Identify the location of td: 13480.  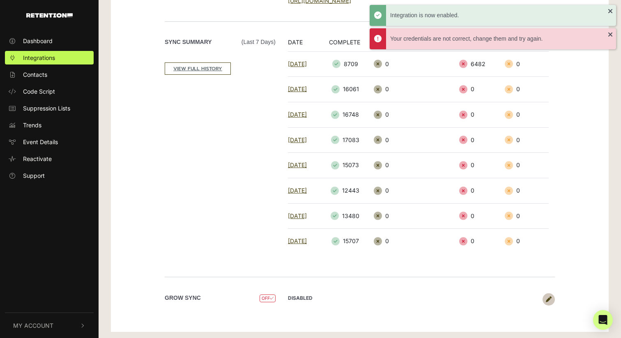
(347, 216).